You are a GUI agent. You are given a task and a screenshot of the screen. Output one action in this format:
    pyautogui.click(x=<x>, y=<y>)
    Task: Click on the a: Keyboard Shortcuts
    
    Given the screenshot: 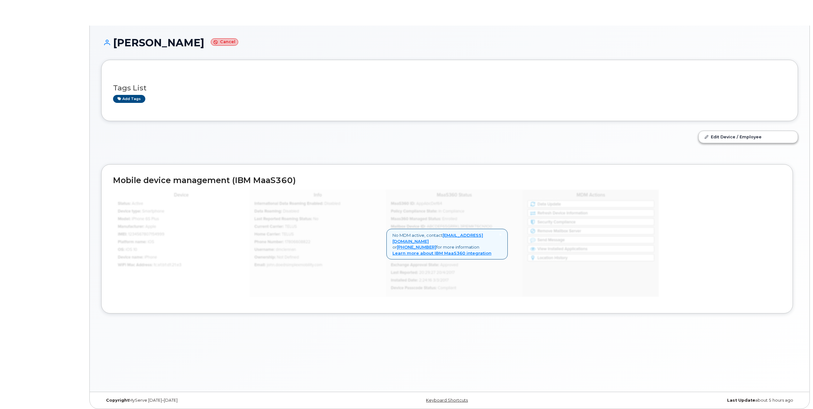 What is the action you would take?
    pyautogui.click(x=447, y=400)
    